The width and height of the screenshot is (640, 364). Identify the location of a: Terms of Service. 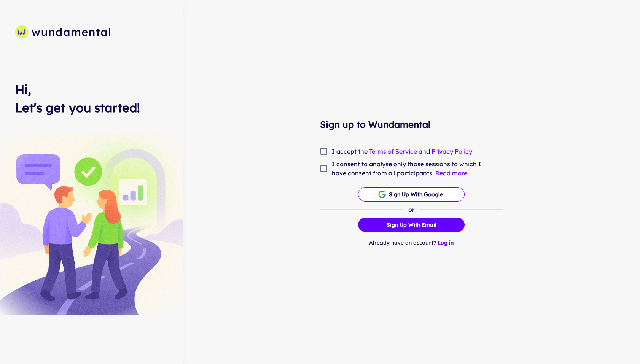
(393, 152).